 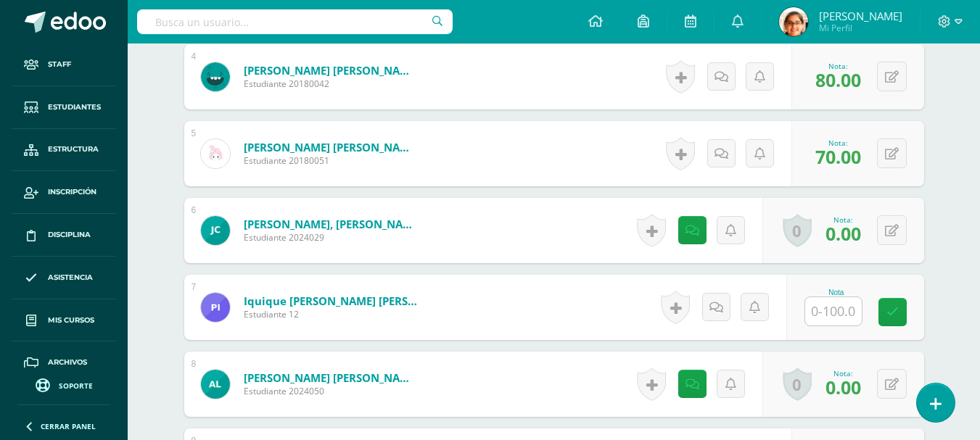 What do you see at coordinates (330, 84) in the screenshot?
I see `span: Estudiante 20180042` at bounding box center [330, 84].